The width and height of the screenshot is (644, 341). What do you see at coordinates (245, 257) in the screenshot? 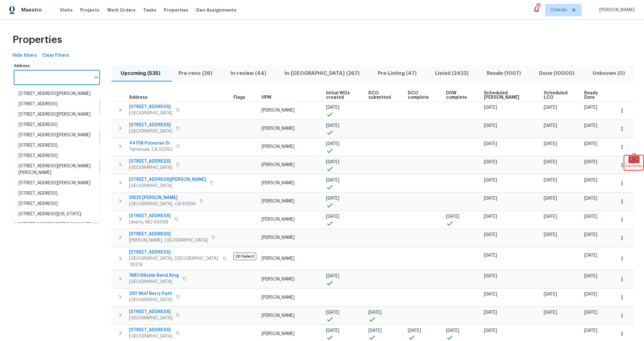
I see `span: OD Select` at bounding box center [245, 257].